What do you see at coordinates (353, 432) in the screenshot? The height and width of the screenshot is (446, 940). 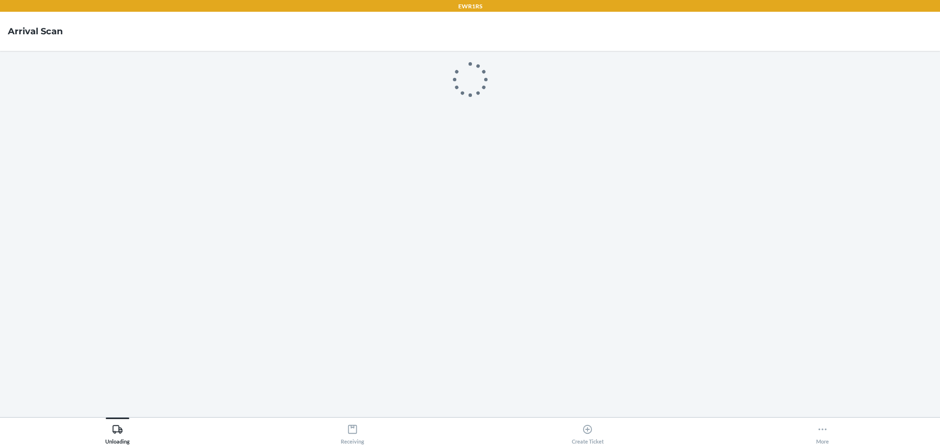 I see `div: Receiving` at bounding box center [353, 432].